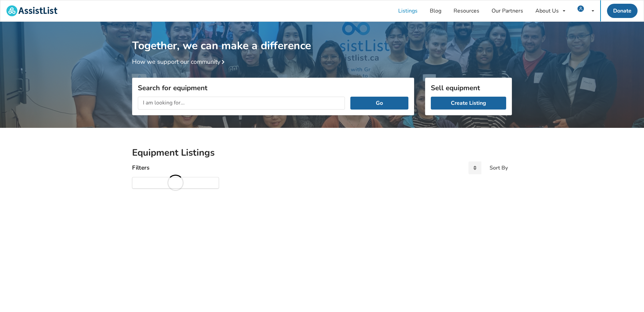  I want to click on a: Donate, so click(622, 11).